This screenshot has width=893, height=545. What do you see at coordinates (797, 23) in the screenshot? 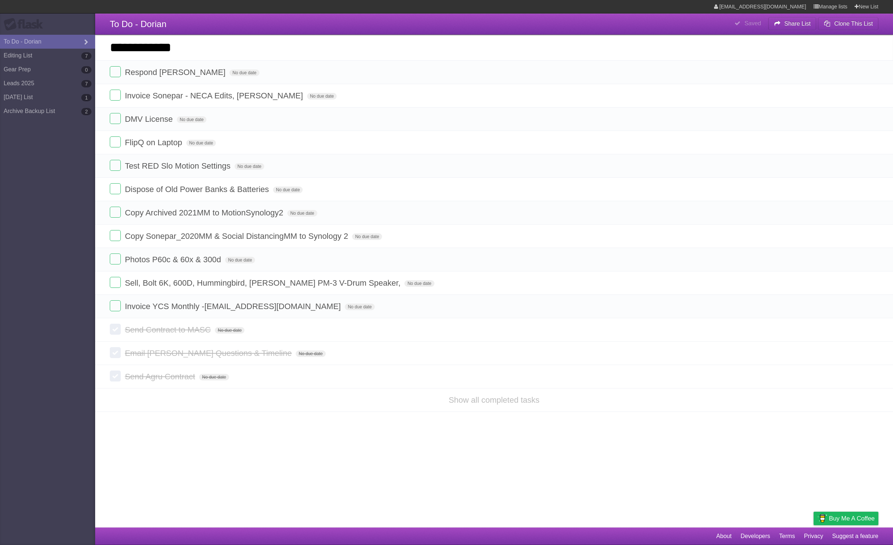
I see `b: Share List` at bounding box center [797, 23].